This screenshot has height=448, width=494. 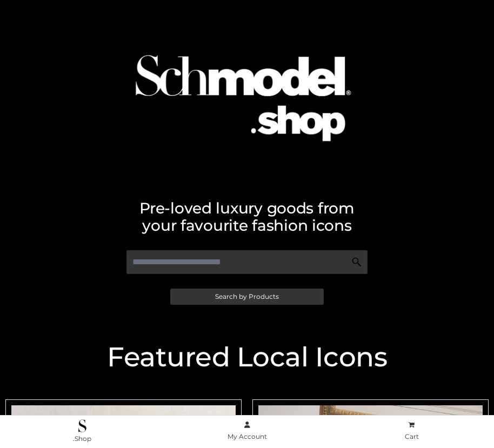 What do you see at coordinates (82, 426) in the screenshot?
I see `img: .Shop` at bounding box center [82, 426].